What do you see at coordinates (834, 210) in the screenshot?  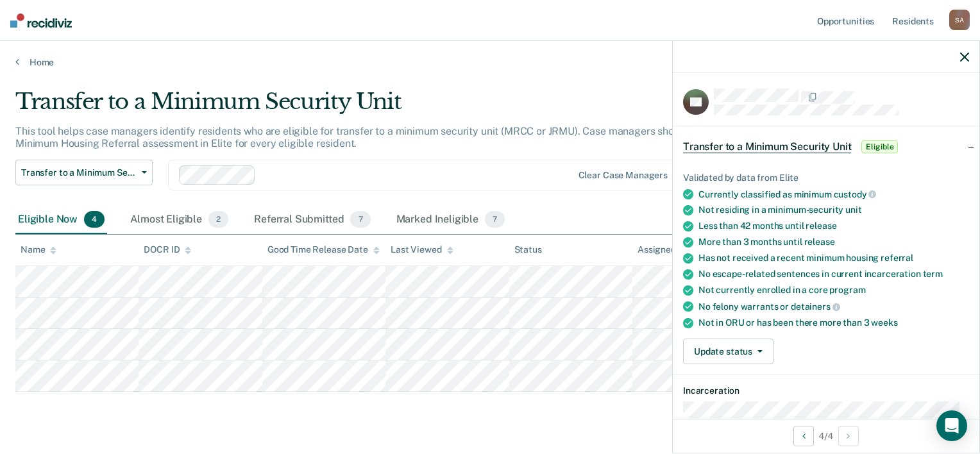 I see `div: Not residing in a minimum-security` at bounding box center [834, 210].